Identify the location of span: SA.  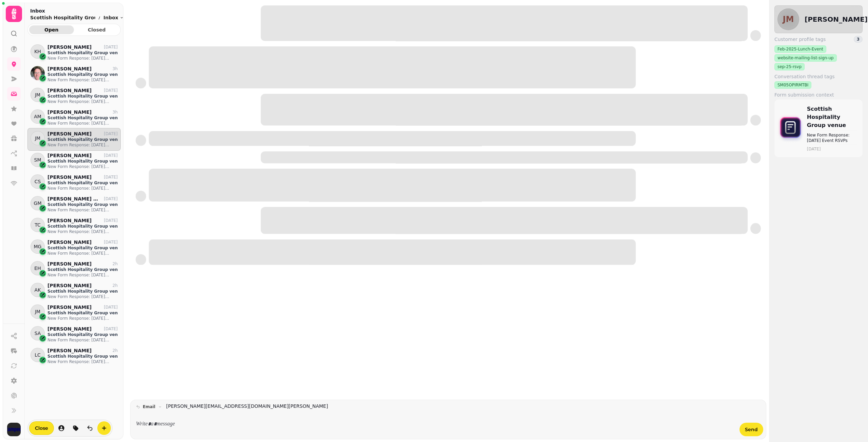
(38, 334).